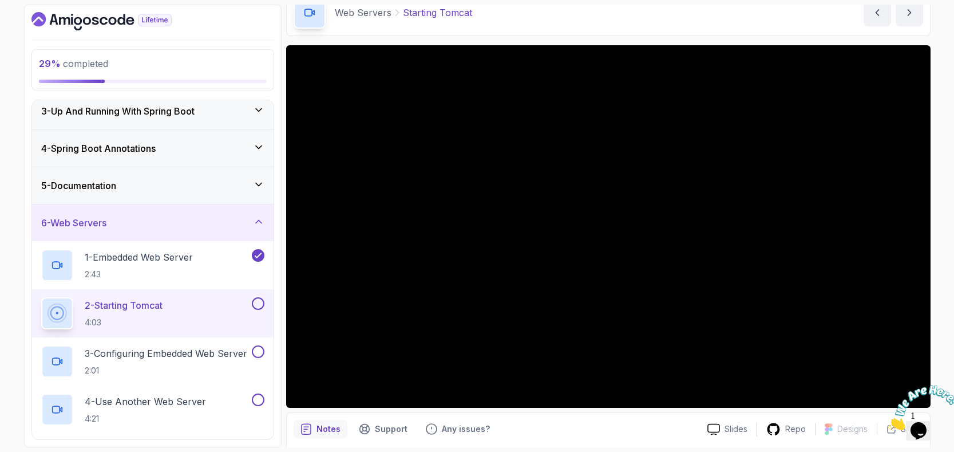  What do you see at coordinates (466, 429) in the screenshot?
I see `p: Any issues?` at bounding box center [466, 429].